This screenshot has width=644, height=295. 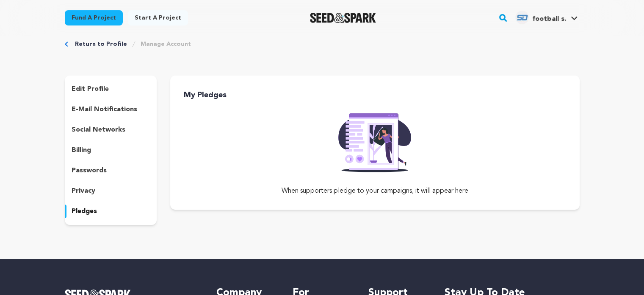 I want to click on a: Seed&Spark Homepage, so click(x=343, y=18).